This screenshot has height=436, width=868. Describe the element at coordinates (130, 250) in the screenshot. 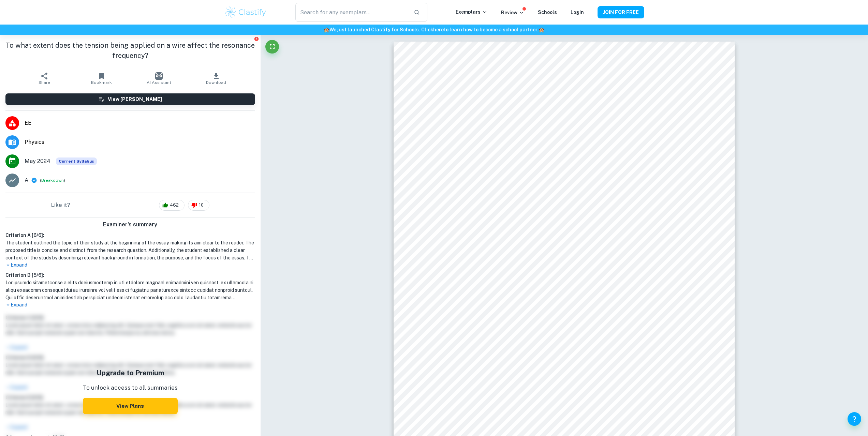

I see `h1: The student outlined the topic of their study at the beginning of the essay, making its aim clear...` at that location.